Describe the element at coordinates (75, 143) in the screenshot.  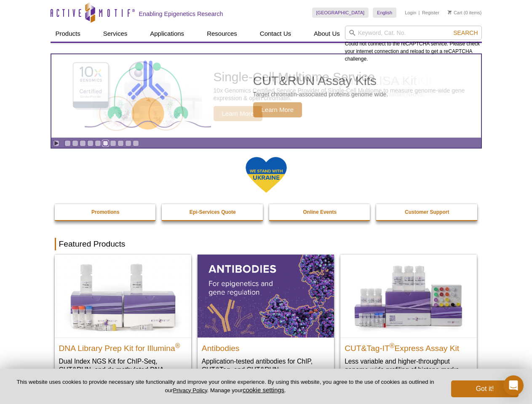
I see `a: Go to slide 2` at that location.